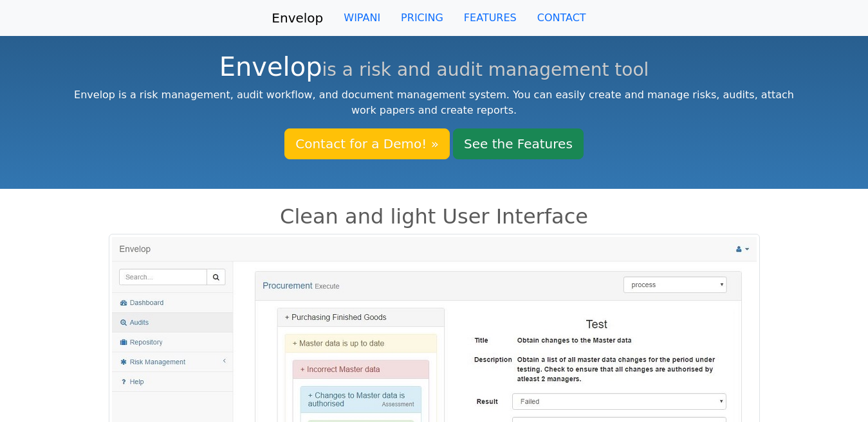 The height and width of the screenshot is (422, 868). Describe the element at coordinates (433, 103) in the screenshot. I see `p: Envelop is a risk management, audit workflow, and document management system. You can easily crea...` at that location.